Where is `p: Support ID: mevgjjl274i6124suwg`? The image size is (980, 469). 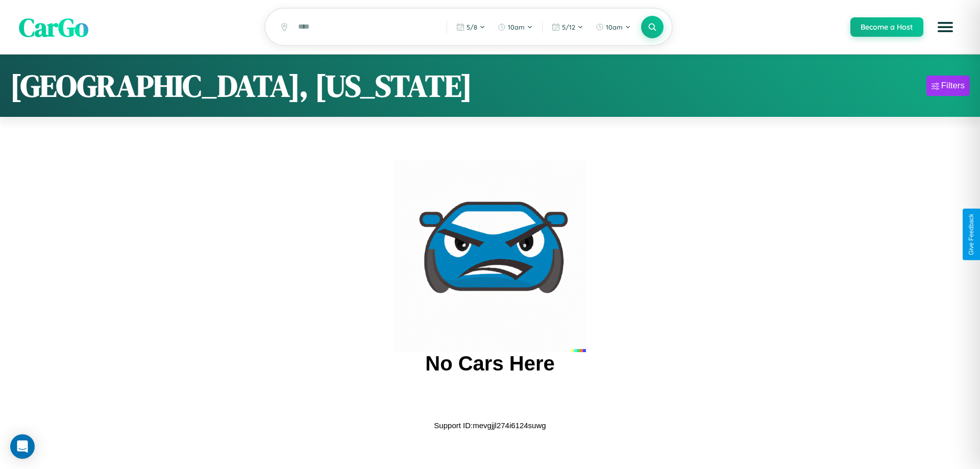 p: Support ID: mevgjjl274i6124suwg is located at coordinates (490, 425).